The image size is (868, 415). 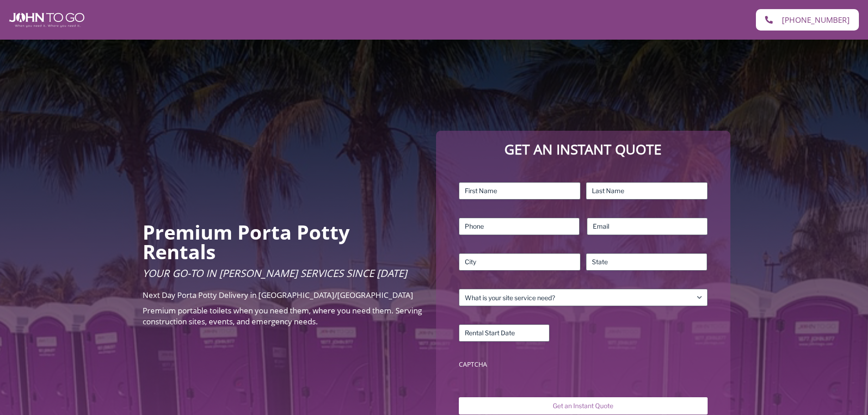 What do you see at coordinates (582, 364) in the screenshot?
I see `label: CAPTCHA` at bounding box center [582, 364].